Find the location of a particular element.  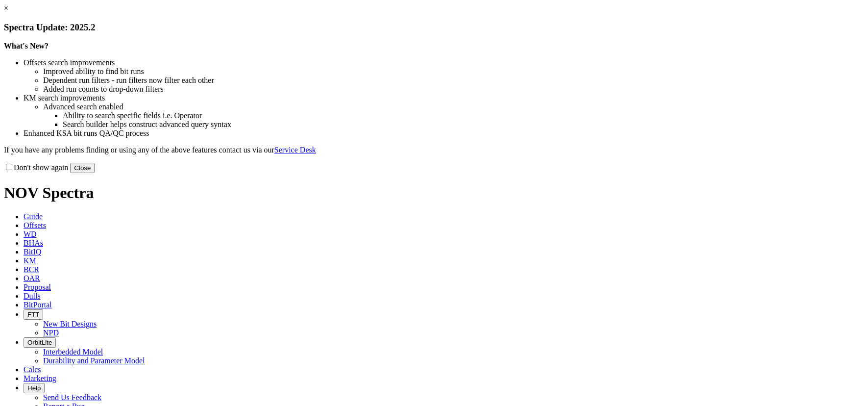

span: Dulls is located at coordinates (32, 295).